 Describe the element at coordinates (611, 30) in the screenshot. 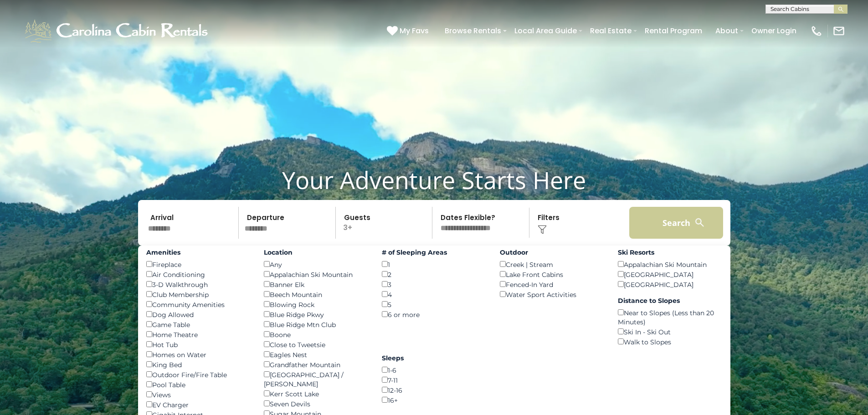

I see `a: Real Estate` at that location.